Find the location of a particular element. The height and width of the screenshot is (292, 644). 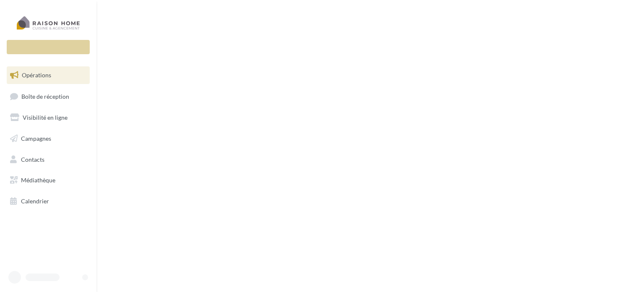

span: Boîte de réception is located at coordinates (45, 96).